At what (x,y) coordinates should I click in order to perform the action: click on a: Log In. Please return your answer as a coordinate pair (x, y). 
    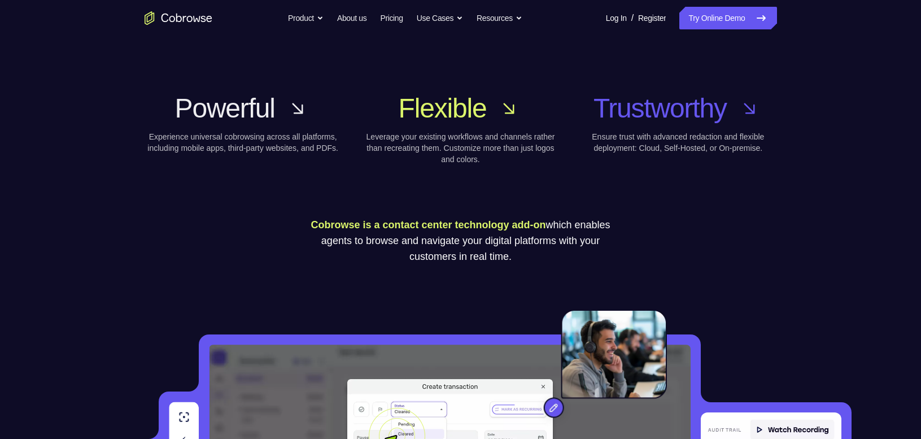
    Looking at the image, I should click on (616, 18).